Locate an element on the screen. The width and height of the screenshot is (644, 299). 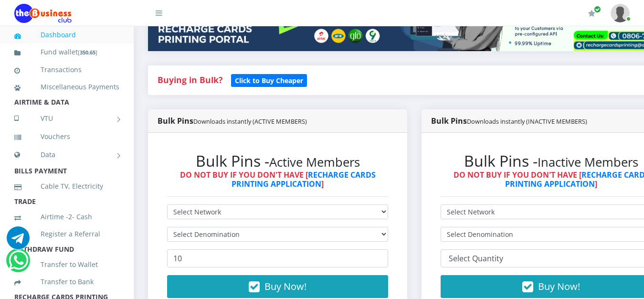
small: Active Members is located at coordinates (314, 162).